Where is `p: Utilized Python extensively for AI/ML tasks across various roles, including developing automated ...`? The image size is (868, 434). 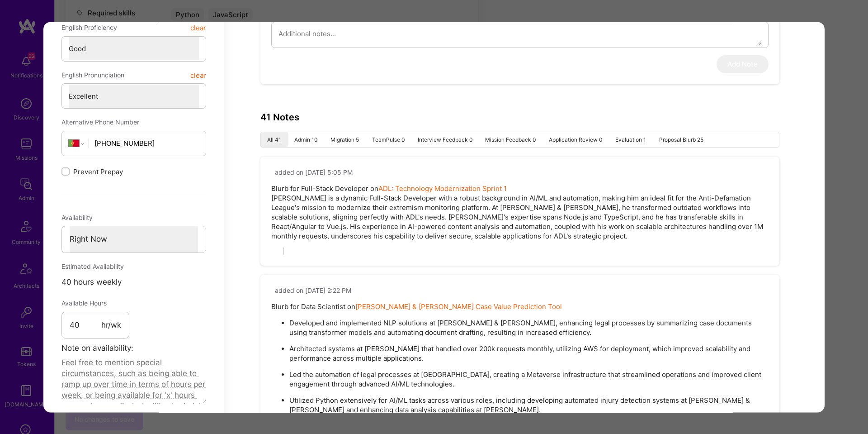 p: Utilized Python extensively for AI/ML tasks across various roles, including developing automated ... is located at coordinates (529, 405).